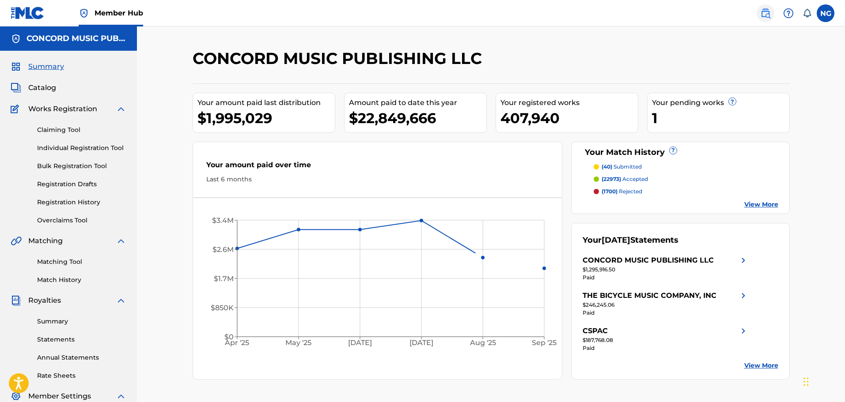  What do you see at coordinates (82, 148) in the screenshot?
I see `a: Individual Registration Tool` at bounding box center [82, 148].